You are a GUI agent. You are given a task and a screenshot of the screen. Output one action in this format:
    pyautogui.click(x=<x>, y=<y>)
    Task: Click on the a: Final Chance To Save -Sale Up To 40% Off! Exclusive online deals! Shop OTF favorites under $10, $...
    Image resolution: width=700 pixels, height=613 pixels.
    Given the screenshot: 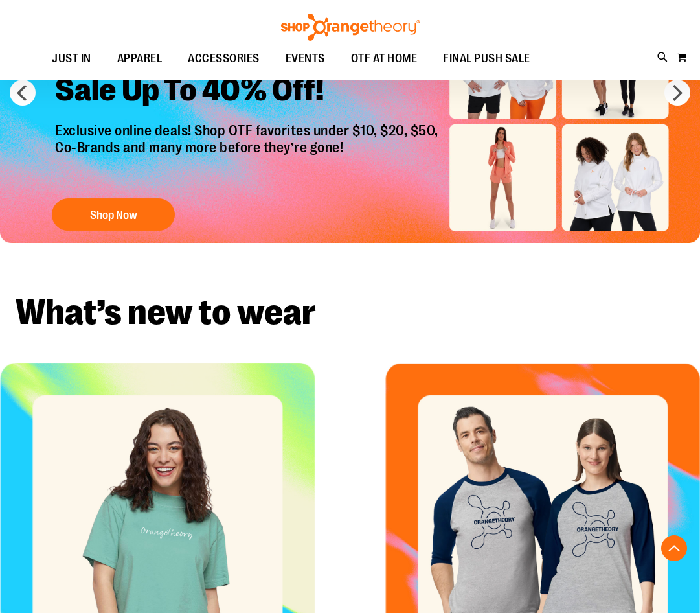 What is the action you would take?
    pyautogui.click(x=248, y=129)
    